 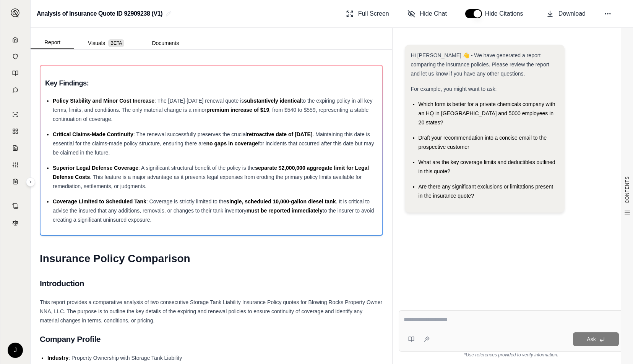 I want to click on a: Prompt Library, so click(x=15, y=73).